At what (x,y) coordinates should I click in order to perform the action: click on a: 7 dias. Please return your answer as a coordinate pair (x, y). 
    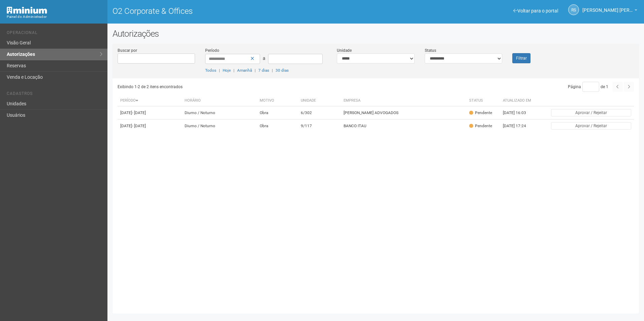
    Looking at the image, I should click on (264, 70).